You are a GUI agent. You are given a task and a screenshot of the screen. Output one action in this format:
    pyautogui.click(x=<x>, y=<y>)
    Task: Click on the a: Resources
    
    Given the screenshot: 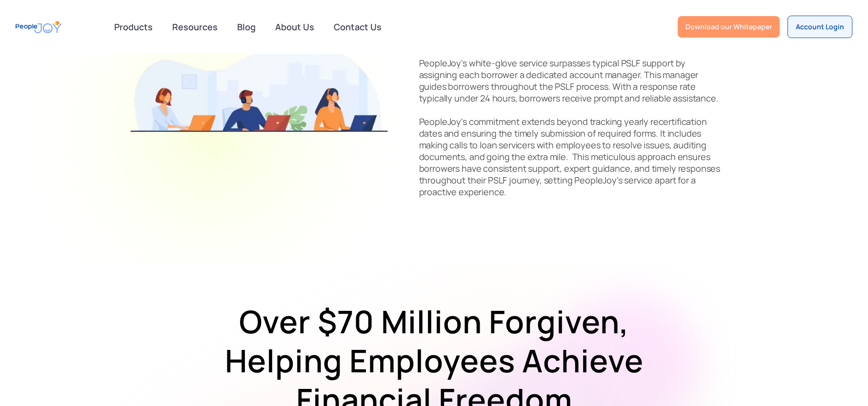 What is the action you would take?
    pyautogui.click(x=195, y=27)
    